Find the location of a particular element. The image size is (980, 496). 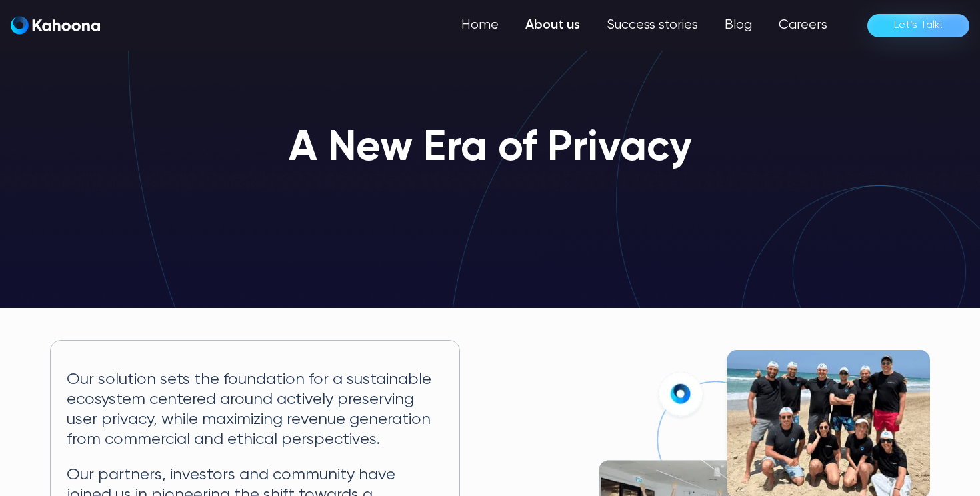

img: Kahoona logo white is located at coordinates (55, 26).